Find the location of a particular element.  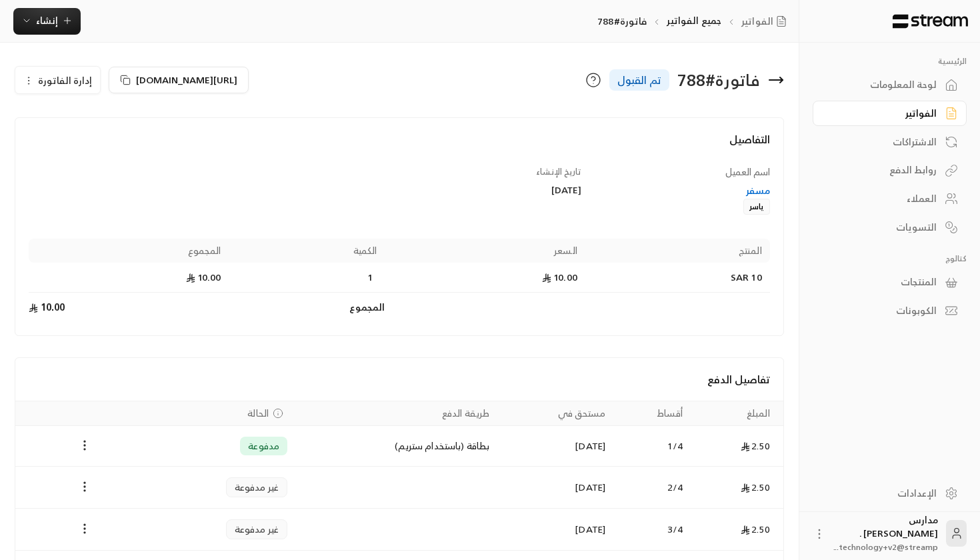

a: الإعدادات is located at coordinates (889, 493).